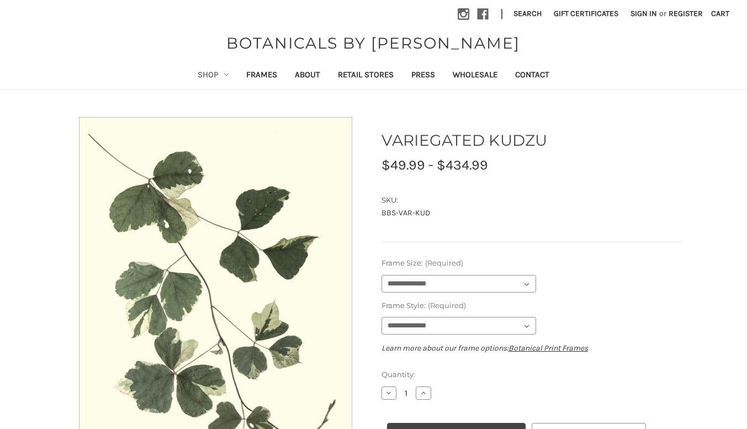 This screenshot has width=747, height=429. I want to click on dt: SKU:, so click(530, 200).